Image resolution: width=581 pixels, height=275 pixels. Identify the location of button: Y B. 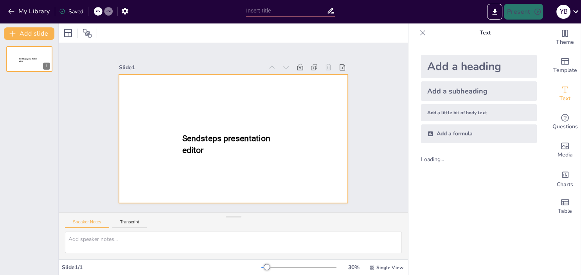
(563, 12).